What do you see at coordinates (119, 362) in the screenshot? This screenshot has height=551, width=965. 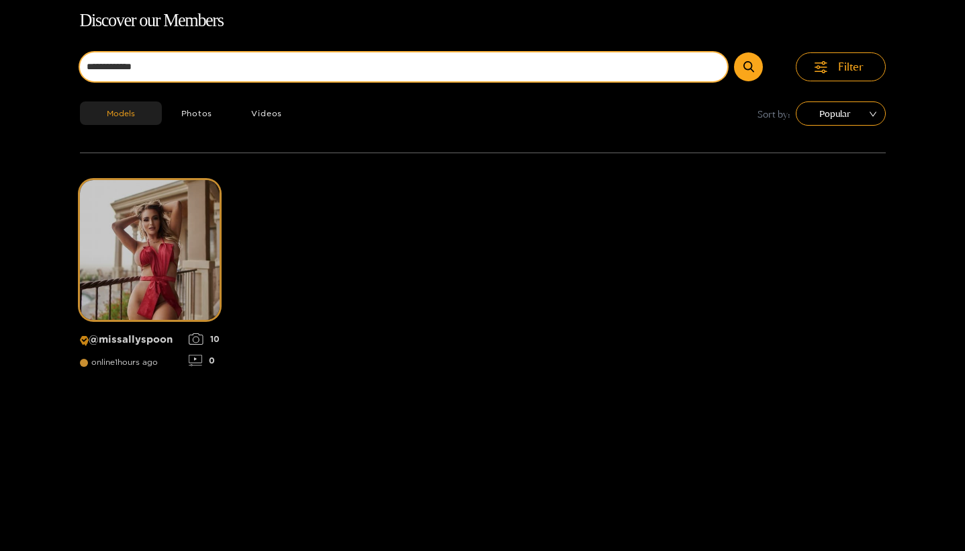 I see `span: online 1 hours ago` at bounding box center [119, 362].